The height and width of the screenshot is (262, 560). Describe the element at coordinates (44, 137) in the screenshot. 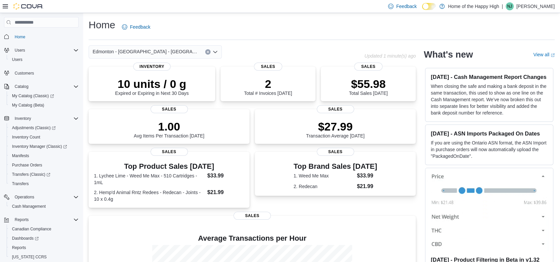

I see `span: Inventory Count` at that location.